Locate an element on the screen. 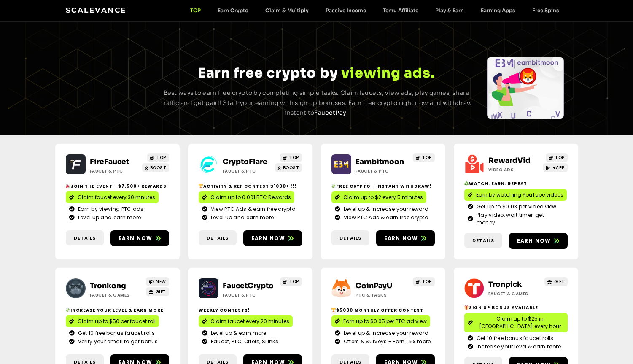  span: Level up & Increase your reward is located at coordinates (385, 333).